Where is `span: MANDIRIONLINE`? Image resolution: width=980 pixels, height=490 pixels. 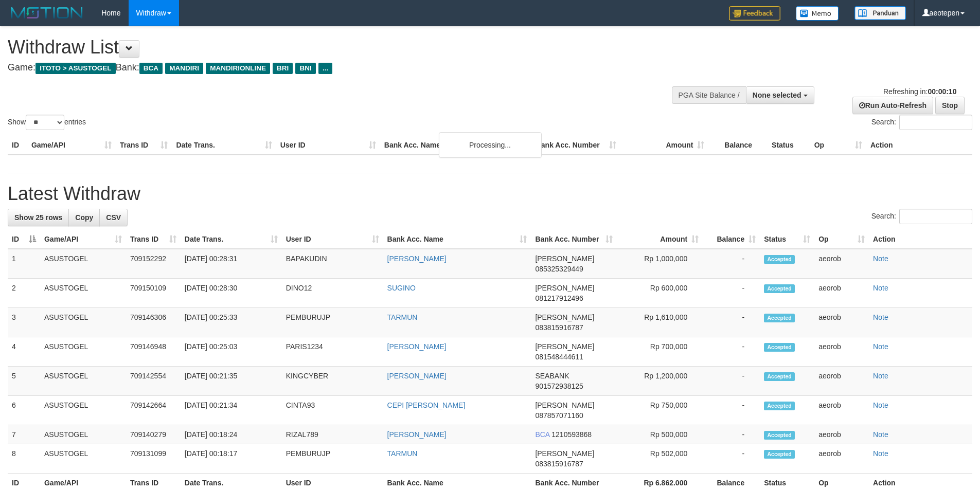 span: MANDIRIONLINE is located at coordinates (238, 68).